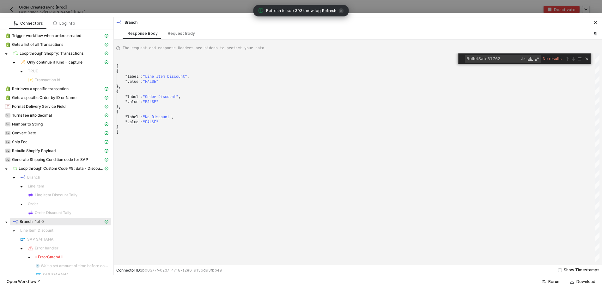  What do you see at coordinates (580, 59) in the screenshot?
I see `div: Find in Selection (Alt+L)` at bounding box center [580, 59].